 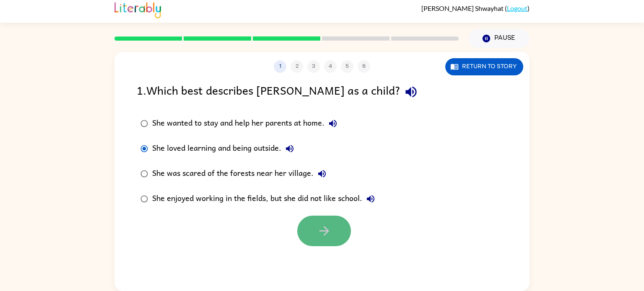 I want to click on button: She was scared of the forests near her village., so click(x=322, y=174).